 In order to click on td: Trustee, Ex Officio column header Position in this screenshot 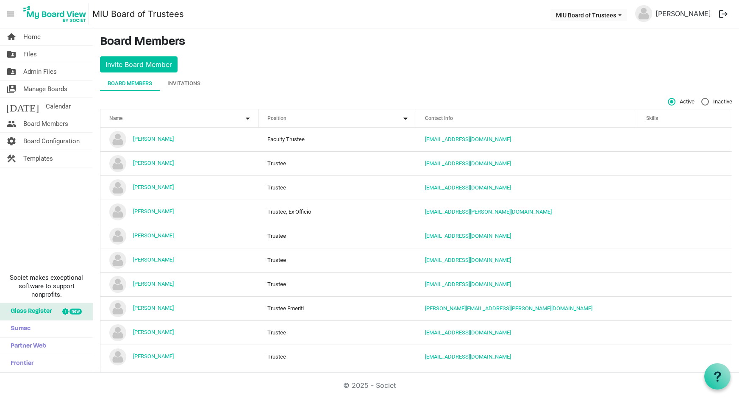, I will do `click(337, 211)`.